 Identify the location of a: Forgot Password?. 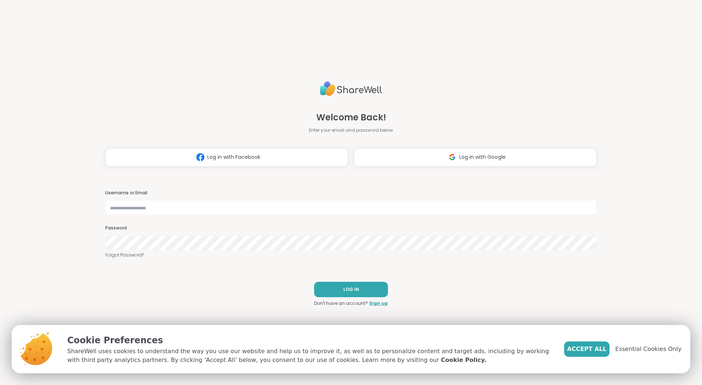
(351, 255).